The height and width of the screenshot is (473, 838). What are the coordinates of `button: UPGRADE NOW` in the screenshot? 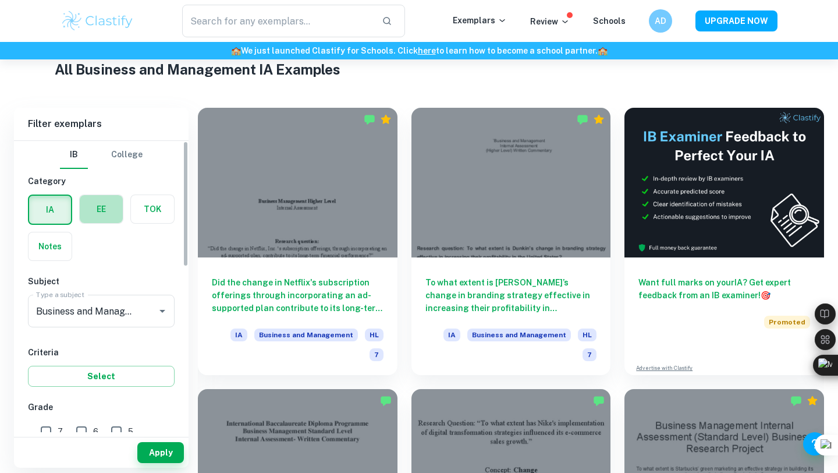 It's located at (737, 21).